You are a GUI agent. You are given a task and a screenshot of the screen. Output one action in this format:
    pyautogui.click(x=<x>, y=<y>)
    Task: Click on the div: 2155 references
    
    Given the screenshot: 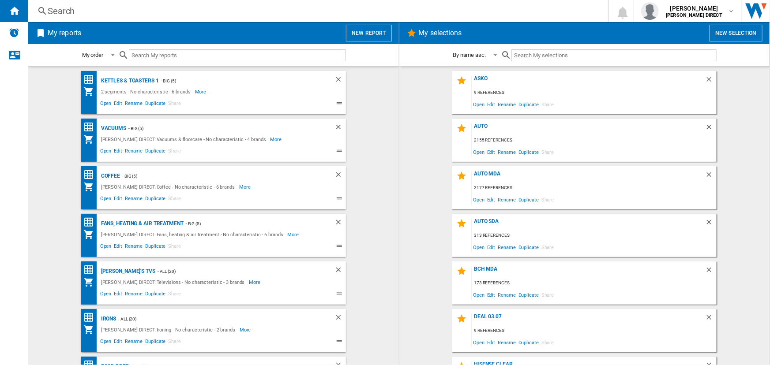 What is the action you would take?
    pyautogui.click(x=594, y=140)
    